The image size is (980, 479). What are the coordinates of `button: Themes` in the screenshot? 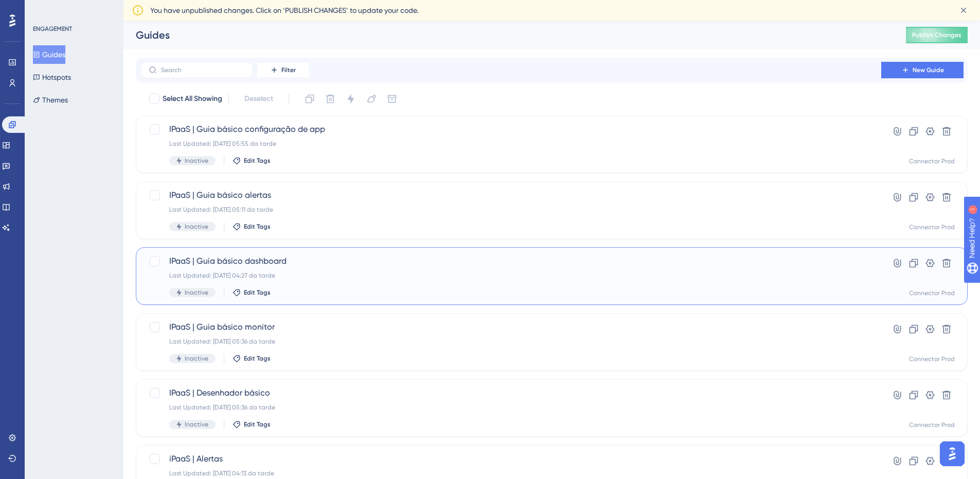 It's located at (50, 100).